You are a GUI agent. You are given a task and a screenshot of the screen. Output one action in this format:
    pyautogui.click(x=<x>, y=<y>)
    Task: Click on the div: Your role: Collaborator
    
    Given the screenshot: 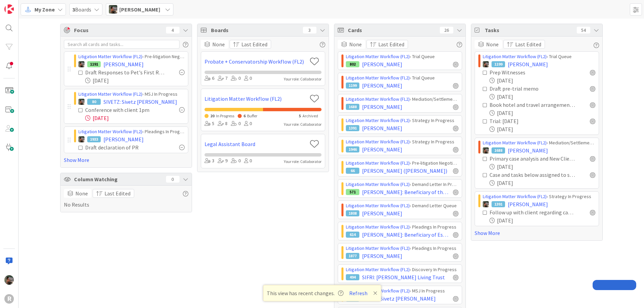 What is the action you would take?
    pyautogui.click(x=303, y=124)
    